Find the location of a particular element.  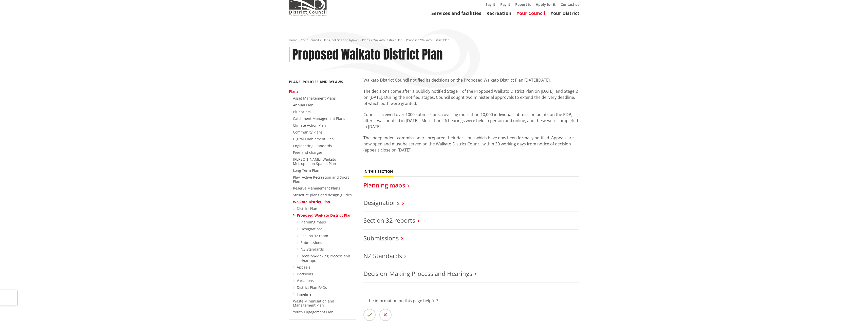

a: Home is located at coordinates (293, 40).